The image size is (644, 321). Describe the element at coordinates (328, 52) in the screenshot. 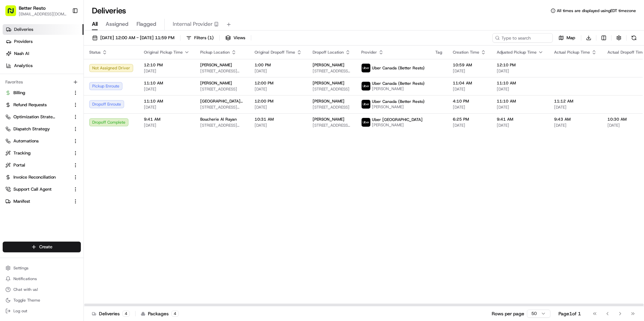

I see `span: Dropoff Location` at that location.